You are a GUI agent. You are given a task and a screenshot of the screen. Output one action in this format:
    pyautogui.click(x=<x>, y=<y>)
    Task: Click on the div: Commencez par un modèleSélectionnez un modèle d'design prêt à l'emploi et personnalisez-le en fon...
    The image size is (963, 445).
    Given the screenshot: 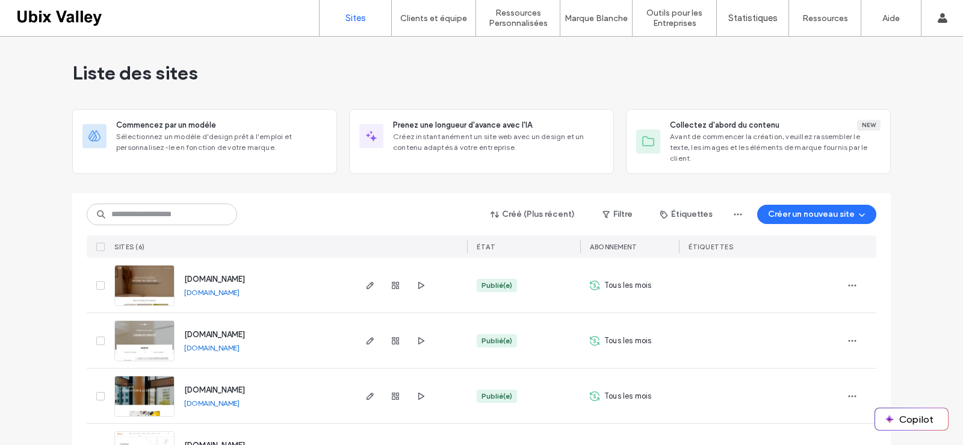 What is the action you would take?
    pyautogui.click(x=205, y=142)
    